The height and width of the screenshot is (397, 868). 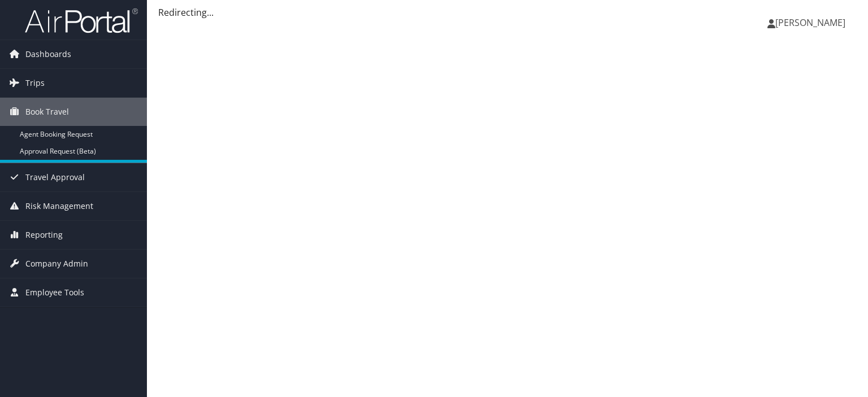 I want to click on span: Trips, so click(x=35, y=83).